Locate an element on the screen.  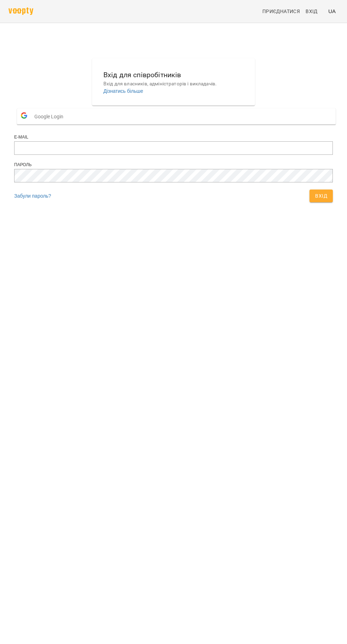
img: voopty.png is located at coordinates (21, 11).